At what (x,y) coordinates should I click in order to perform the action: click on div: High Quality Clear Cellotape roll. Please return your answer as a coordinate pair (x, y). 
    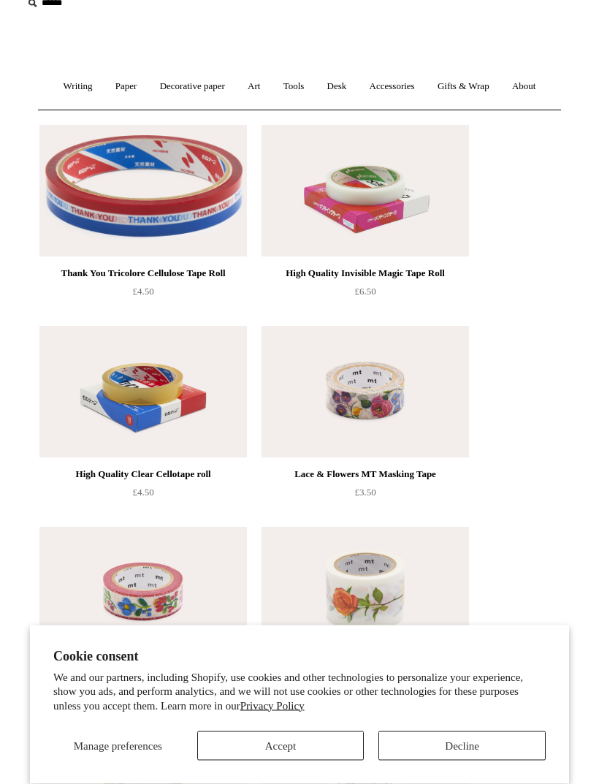
    Looking at the image, I should click on (143, 475).